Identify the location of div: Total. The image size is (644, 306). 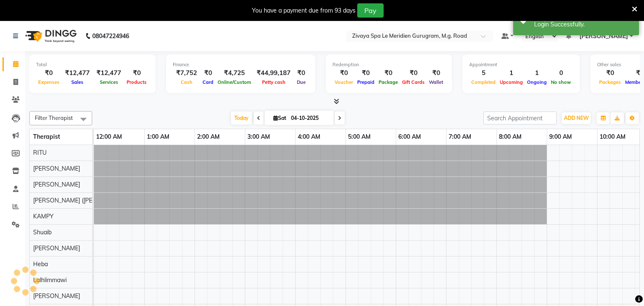
(92, 64).